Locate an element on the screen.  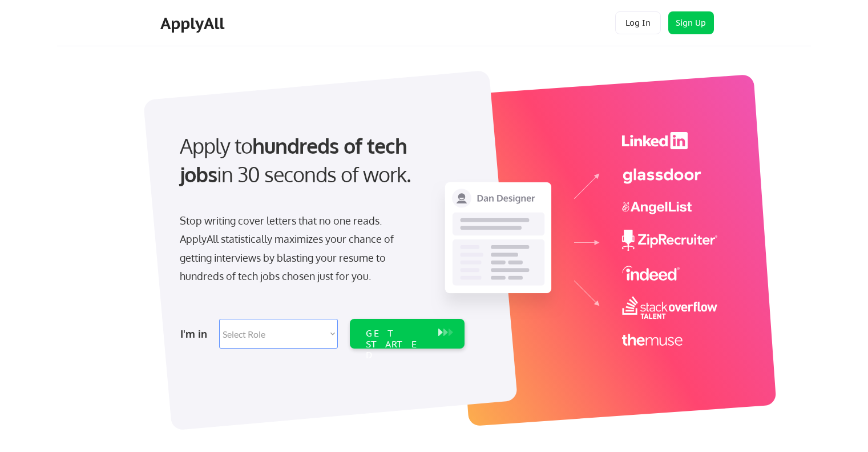
button: Log In is located at coordinates (638, 23).